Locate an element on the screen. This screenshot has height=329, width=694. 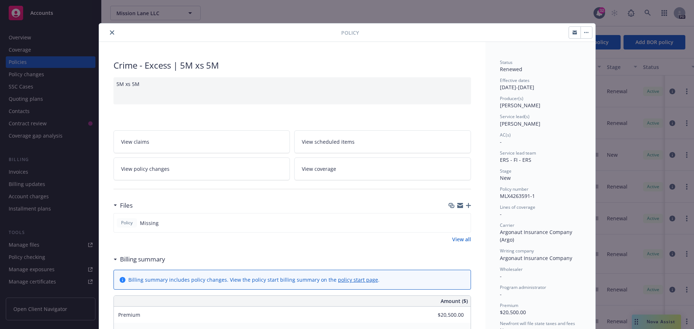
span: AC(s) is located at coordinates (505, 135).